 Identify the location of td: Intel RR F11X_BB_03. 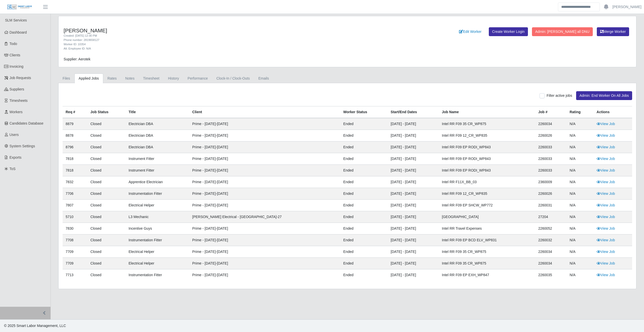
(487, 182).